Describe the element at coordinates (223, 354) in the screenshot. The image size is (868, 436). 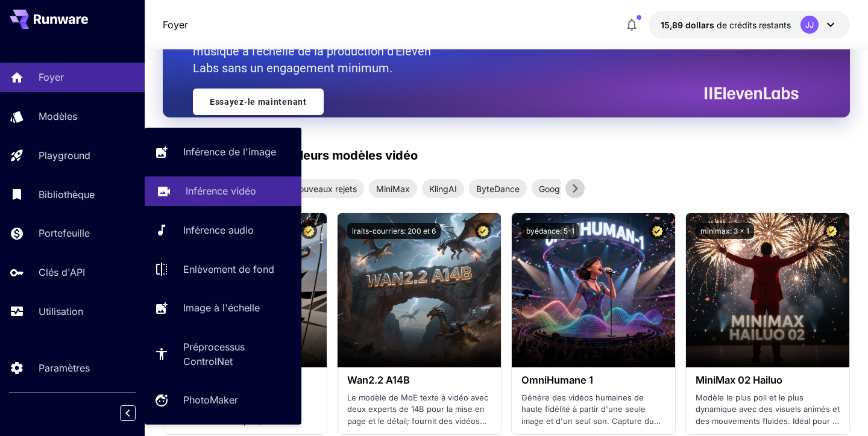
I see `a: Préprocessus ControlNet` at that location.